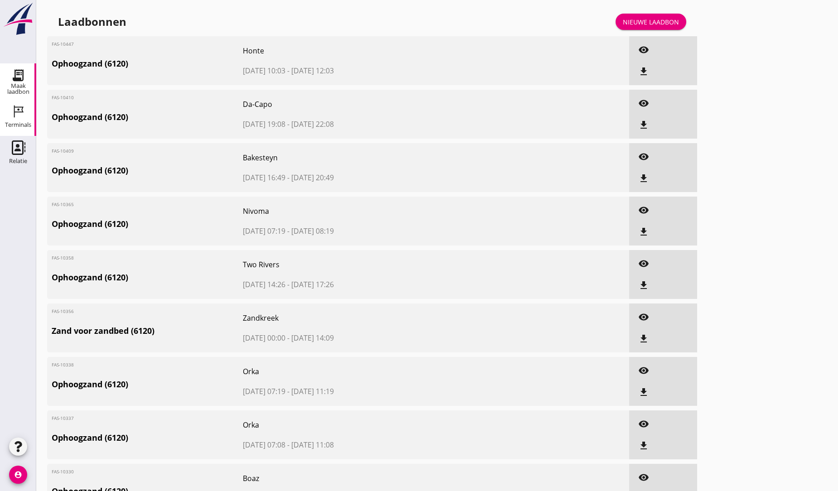 Image resolution: width=838 pixels, height=491 pixels. What do you see at coordinates (362, 211) in the screenshot?
I see `span: Nivoma` at bounding box center [362, 211].